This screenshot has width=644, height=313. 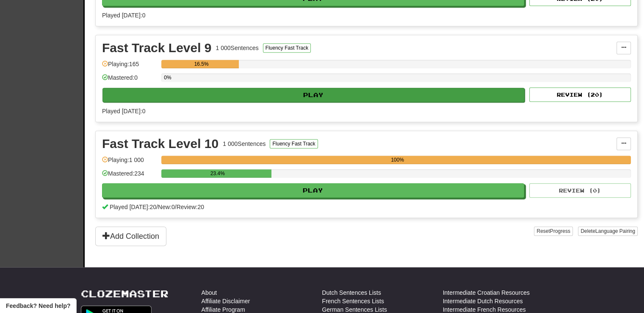 What do you see at coordinates (397, 160) in the screenshot?
I see `div: 100%` at bounding box center [397, 160].